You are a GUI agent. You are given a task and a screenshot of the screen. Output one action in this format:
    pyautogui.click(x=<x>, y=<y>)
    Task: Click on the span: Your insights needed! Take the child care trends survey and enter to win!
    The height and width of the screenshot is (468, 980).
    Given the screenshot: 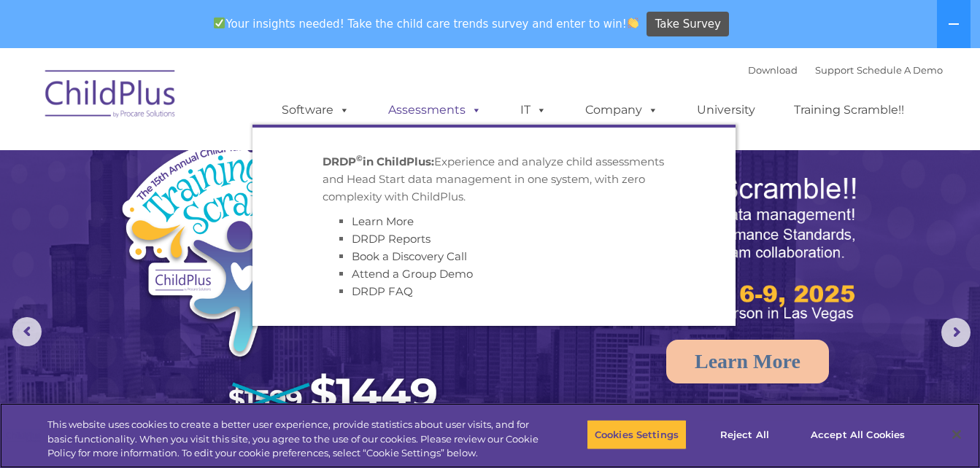 What is the action you would take?
    pyautogui.click(x=426, y=23)
    